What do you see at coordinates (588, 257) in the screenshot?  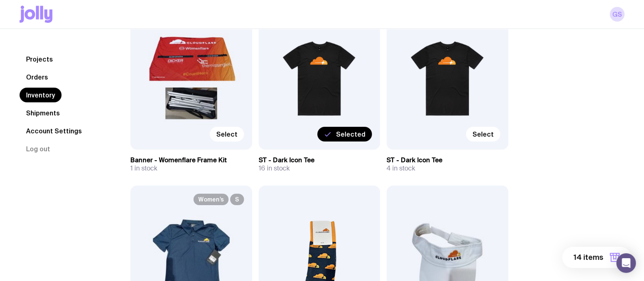 I see `span: 14 items` at bounding box center [588, 257].